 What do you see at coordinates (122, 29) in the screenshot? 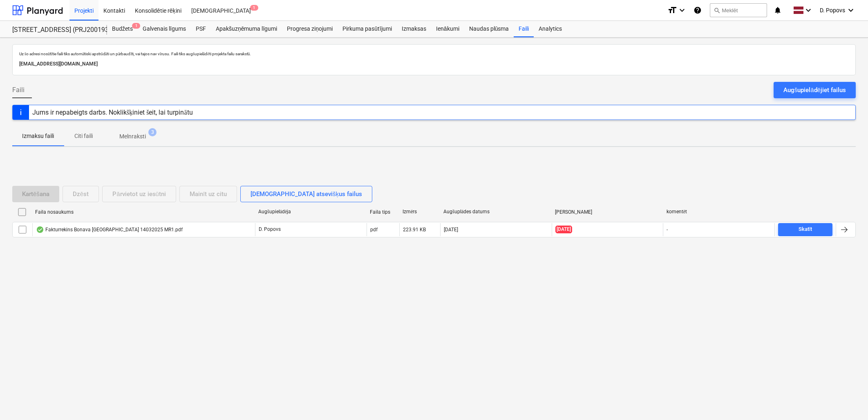
I see `div: Budžets` at bounding box center [122, 29].